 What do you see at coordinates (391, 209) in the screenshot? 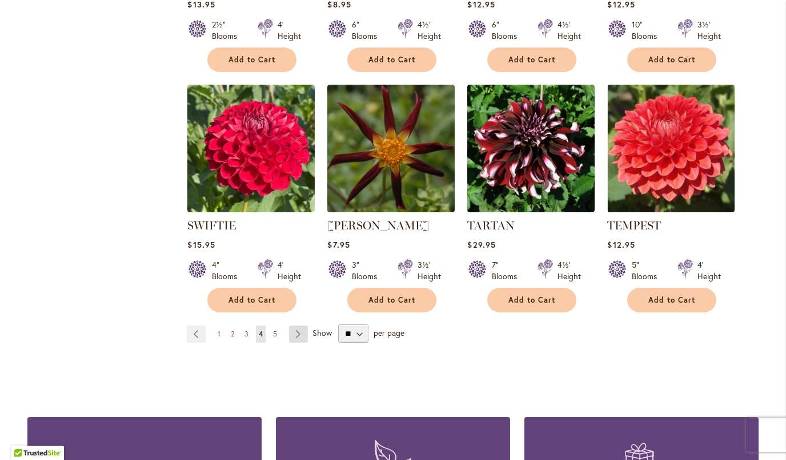
I see `a: TAHOMA MOONSHOT` at bounding box center [391, 209].